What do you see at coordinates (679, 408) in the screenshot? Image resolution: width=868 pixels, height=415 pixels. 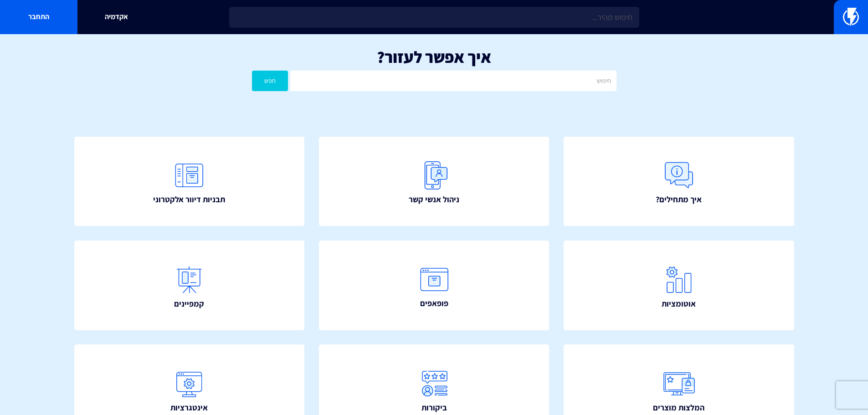 I see `span: המלצות מוצרים` at bounding box center [679, 408].